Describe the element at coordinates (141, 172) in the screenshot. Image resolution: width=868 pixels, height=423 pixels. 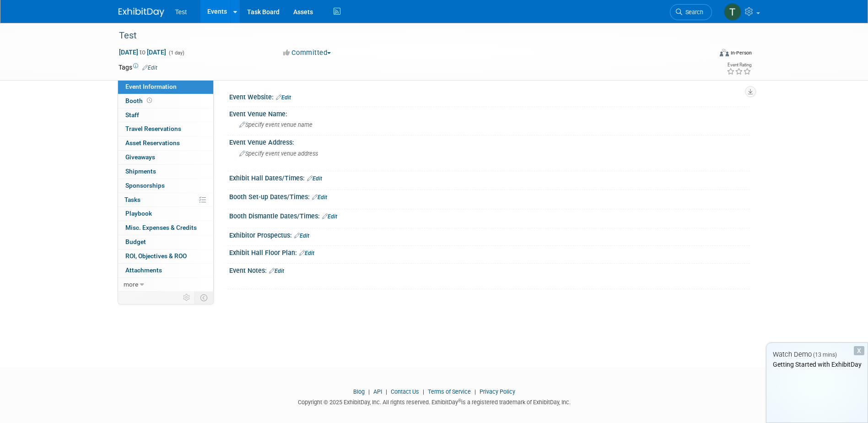
I see `span: Shipments` at that location.